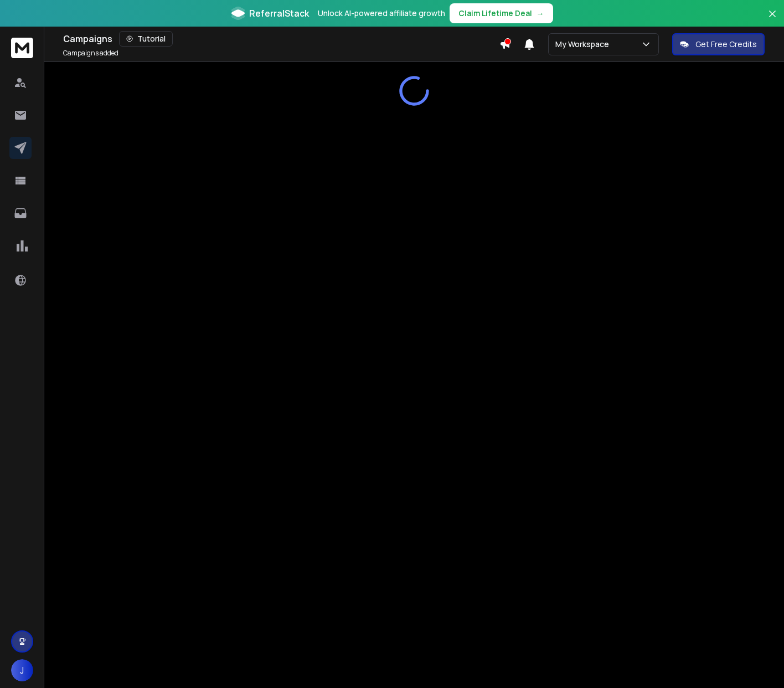 The image size is (784, 688). Describe the element at coordinates (22, 670) in the screenshot. I see `button: J` at that location.